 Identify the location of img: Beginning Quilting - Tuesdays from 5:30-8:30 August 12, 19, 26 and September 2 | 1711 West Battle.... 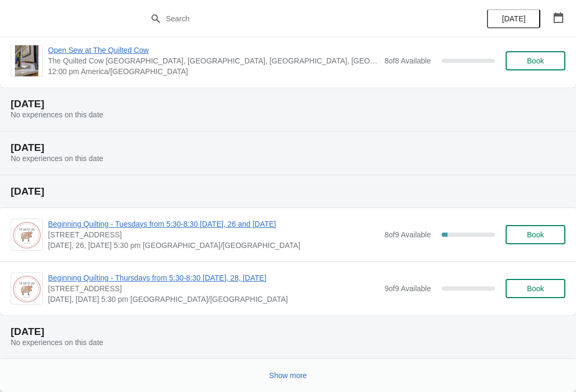
(27, 234).